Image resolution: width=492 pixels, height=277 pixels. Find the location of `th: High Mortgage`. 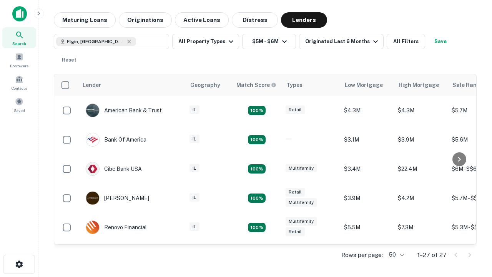

th: High Mortgage is located at coordinates (421, 85).